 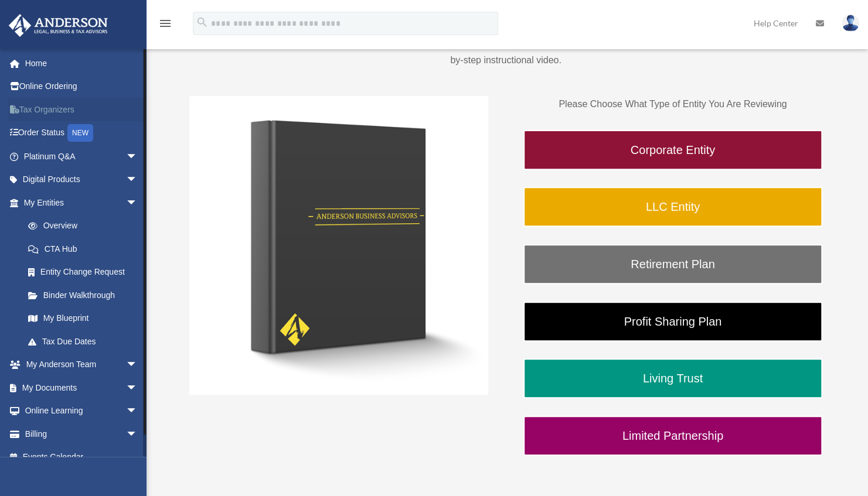 What do you see at coordinates (82, 411) in the screenshot?
I see `a: Online Learningarrow_drop_down` at bounding box center [82, 411].